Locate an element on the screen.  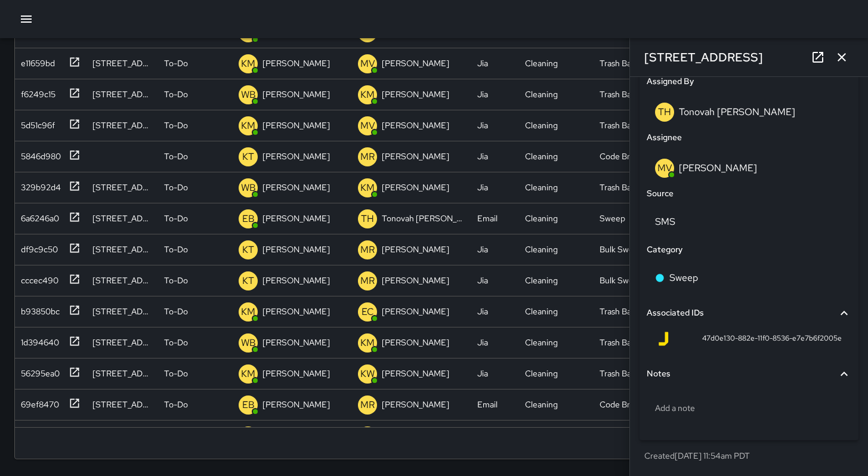
div: 1d394640 is located at coordinates (38, 340).